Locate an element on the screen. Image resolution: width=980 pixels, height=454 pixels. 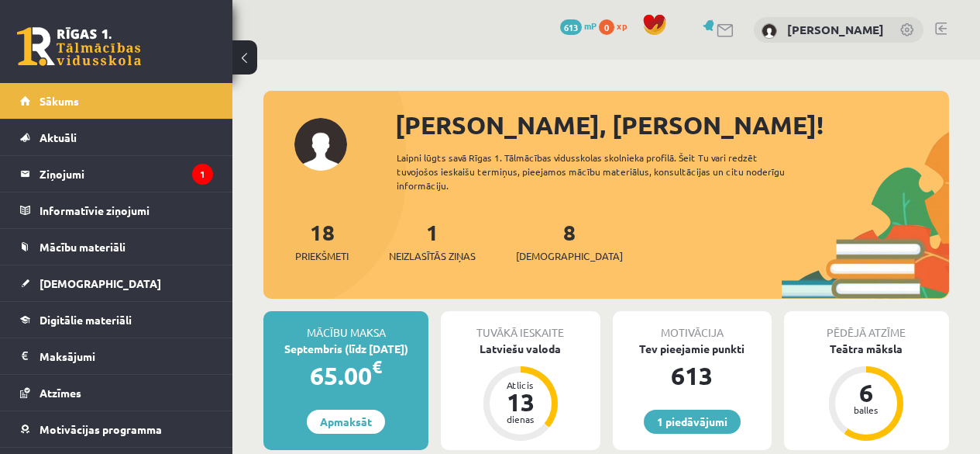
a: Mācību materiāli is located at coordinates (117, 246).